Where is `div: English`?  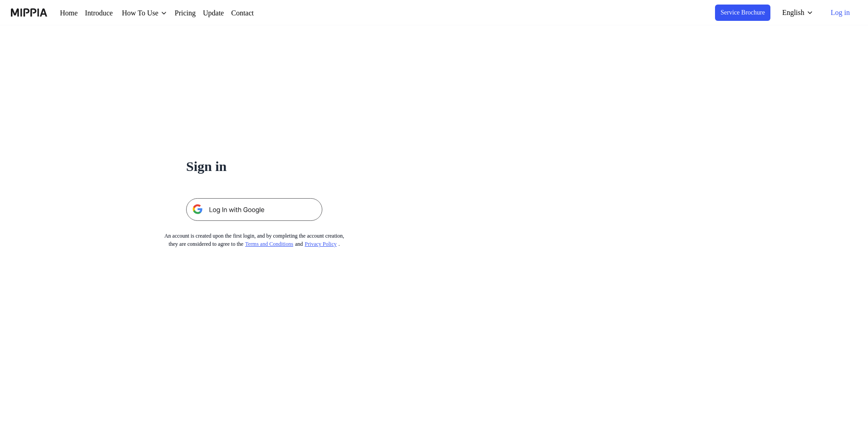 div: English is located at coordinates (791, 12).